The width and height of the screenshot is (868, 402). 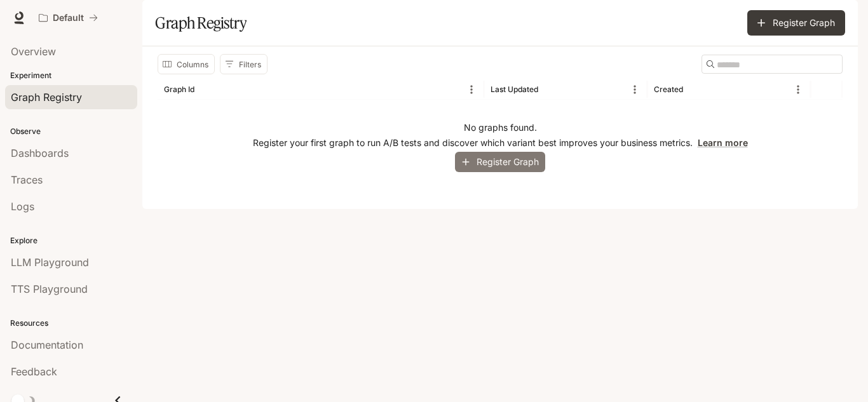 What do you see at coordinates (68, 18) in the screenshot?
I see `button: All workspaces` at bounding box center [68, 18].